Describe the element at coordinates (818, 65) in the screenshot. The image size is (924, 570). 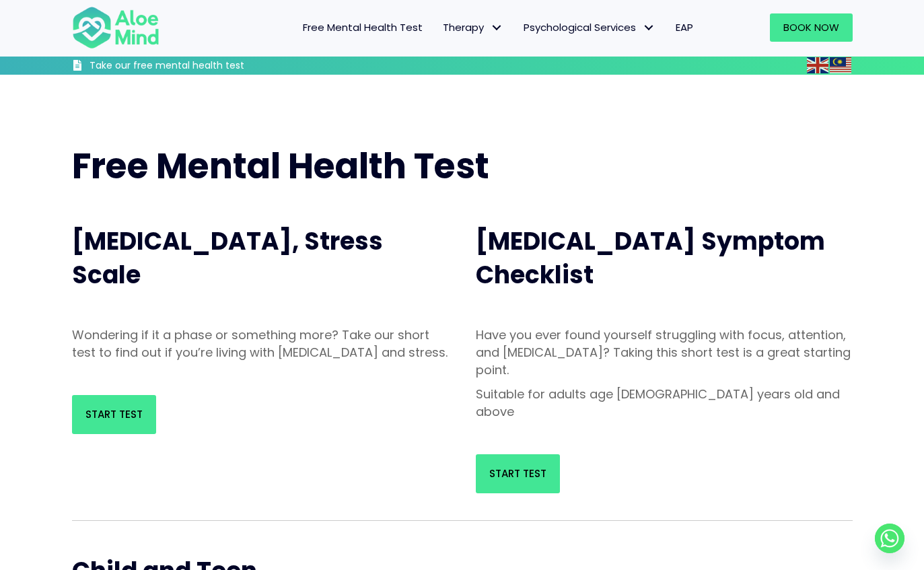
I see `img: en` at that location.